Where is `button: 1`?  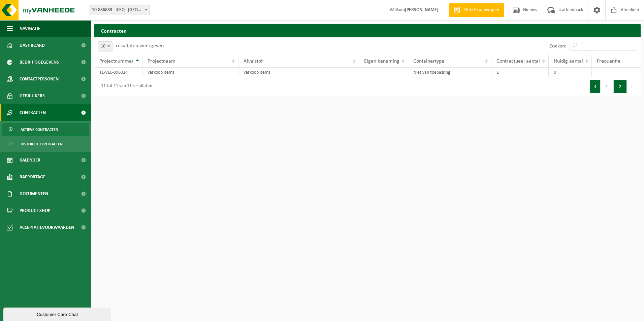
button: 1 is located at coordinates (607, 86).